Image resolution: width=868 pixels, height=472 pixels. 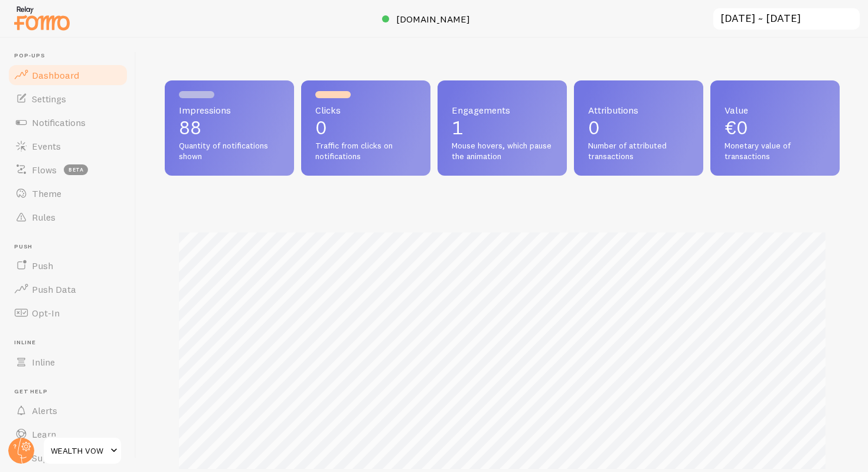 I want to click on span: Number of attributed transactions, so click(x=638, y=151).